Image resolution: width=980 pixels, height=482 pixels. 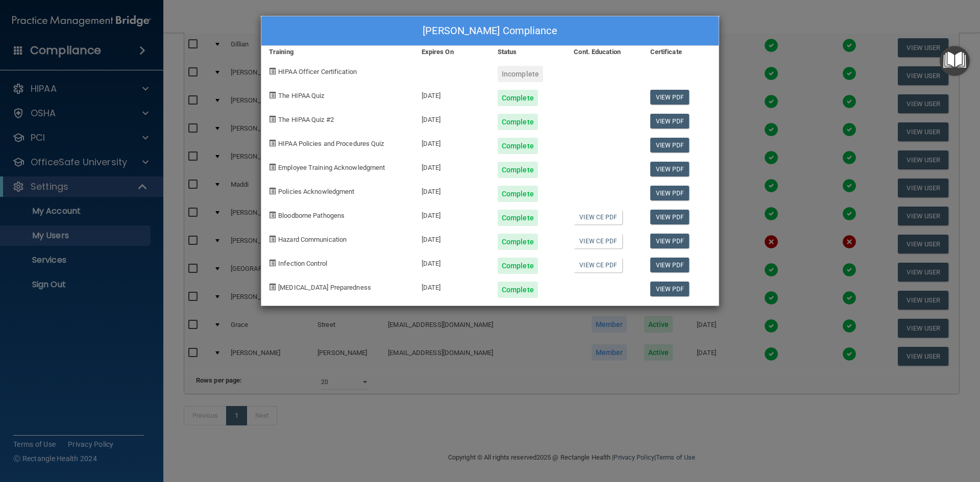 I want to click on span: HIPAA Policies and Procedures Quiz, so click(x=331, y=143).